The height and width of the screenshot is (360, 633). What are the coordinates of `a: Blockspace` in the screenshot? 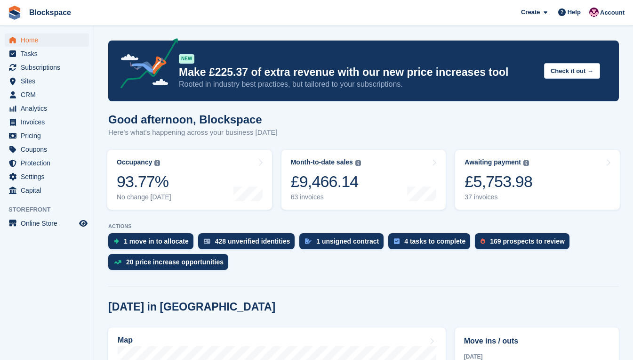 It's located at (50, 12).